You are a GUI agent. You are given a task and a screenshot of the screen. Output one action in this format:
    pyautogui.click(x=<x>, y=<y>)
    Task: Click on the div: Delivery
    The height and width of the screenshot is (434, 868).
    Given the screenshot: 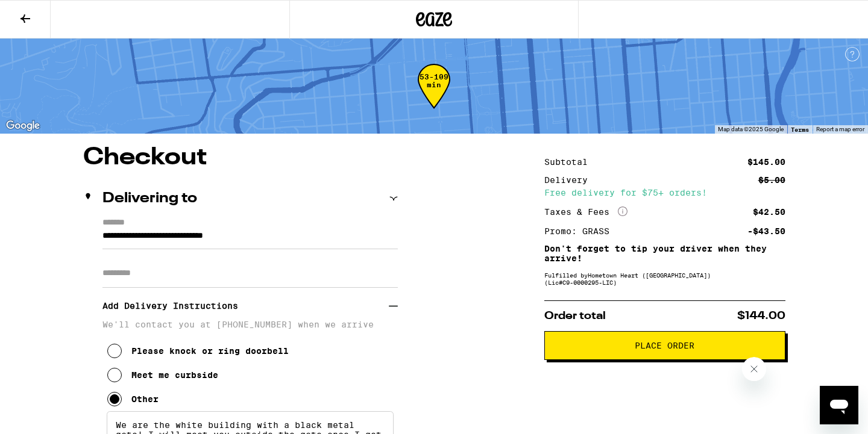 What is the action you would take?
    pyautogui.click(x=570, y=180)
    